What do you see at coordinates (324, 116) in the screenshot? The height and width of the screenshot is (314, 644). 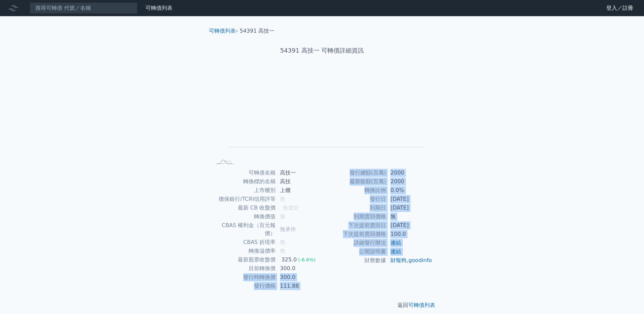 I see `g: Chart` at bounding box center [324, 116].